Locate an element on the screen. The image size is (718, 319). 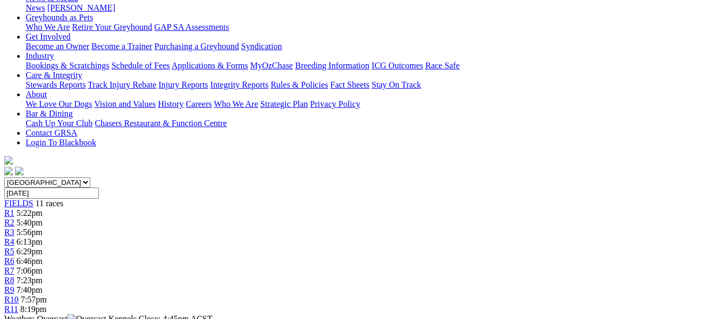
span: 7:06pm is located at coordinates (29, 270).